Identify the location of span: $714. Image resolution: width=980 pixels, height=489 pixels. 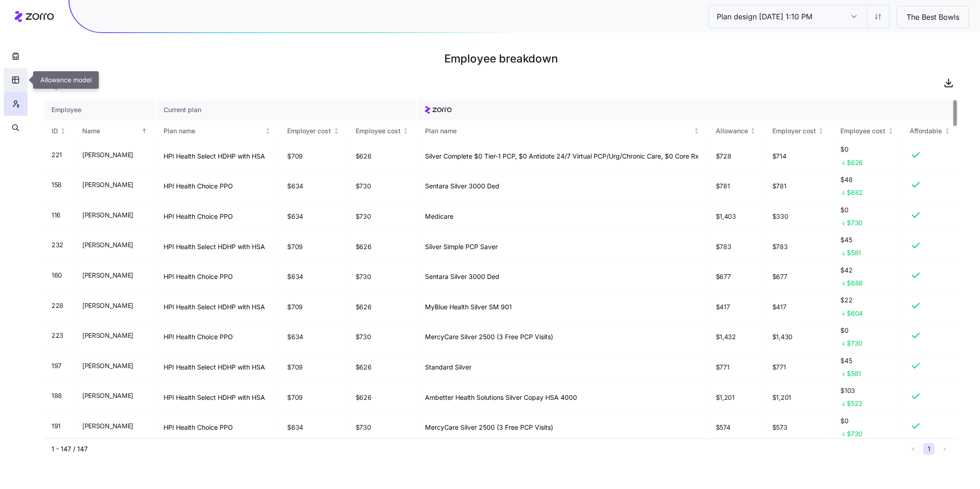
(780, 156).